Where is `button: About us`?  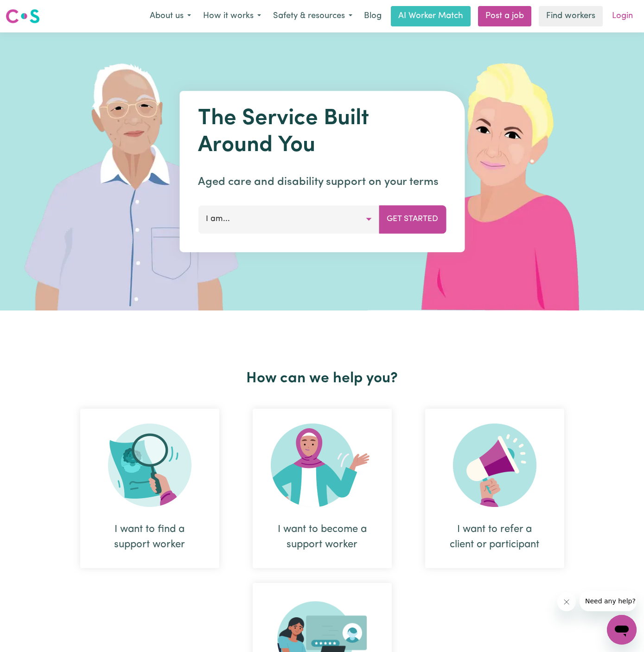 button: About us is located at coordinates (170, 16).